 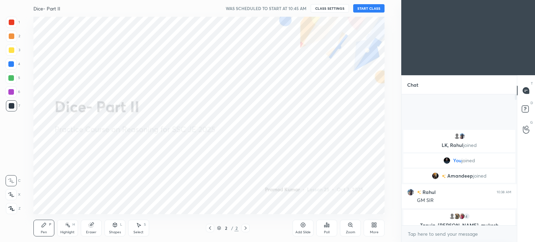 I want to click on p: Chat, so click(x=413, y=85).